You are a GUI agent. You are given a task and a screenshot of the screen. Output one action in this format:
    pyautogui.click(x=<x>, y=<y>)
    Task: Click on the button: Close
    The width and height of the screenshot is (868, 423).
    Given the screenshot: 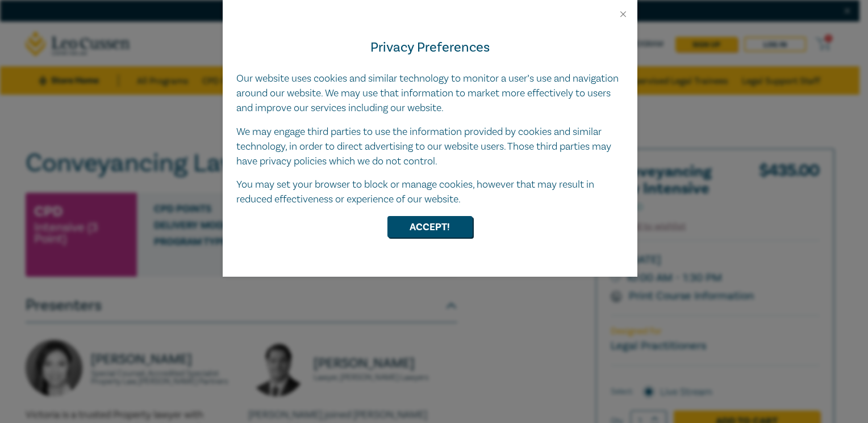 What is the action you would take?
    pyautogui.click(x=623, y=14)
    